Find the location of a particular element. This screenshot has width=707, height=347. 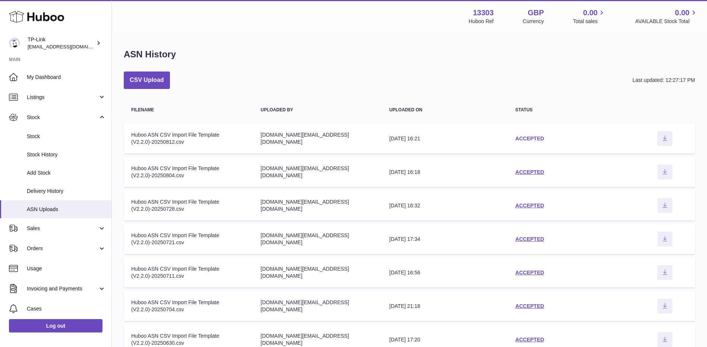

button: CSV Upload is located at coordinates (147, 80).